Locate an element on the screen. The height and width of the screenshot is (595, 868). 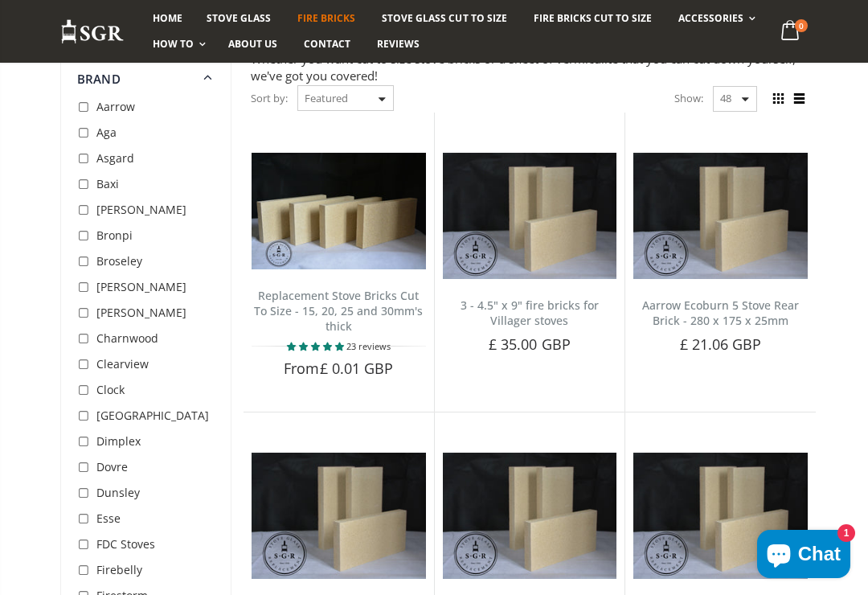
a: How To is located at coordinates (177, 44).